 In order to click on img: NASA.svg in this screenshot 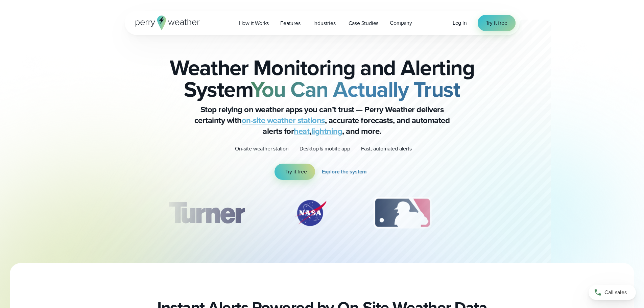, I will do `click(310, 213)`.